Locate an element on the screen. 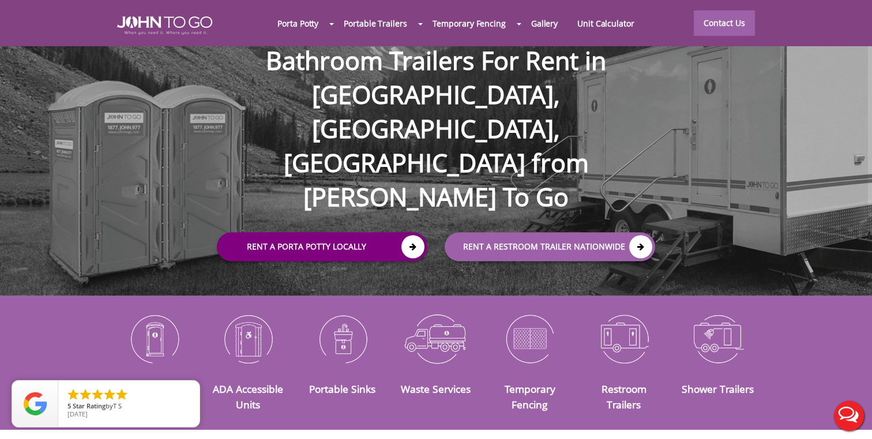 The image size is (872, 439). img: Shower-Trailers-icon_N.png is located at coordinates (718, 338).